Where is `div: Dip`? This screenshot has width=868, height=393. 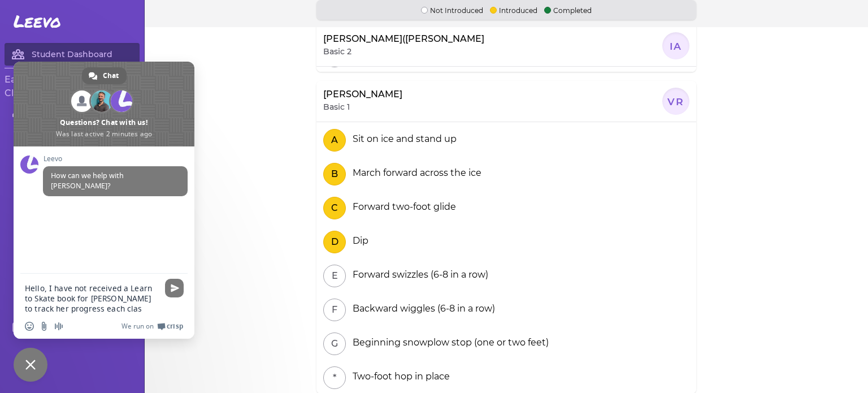
div: Dip is located at coordinates (359, 241).